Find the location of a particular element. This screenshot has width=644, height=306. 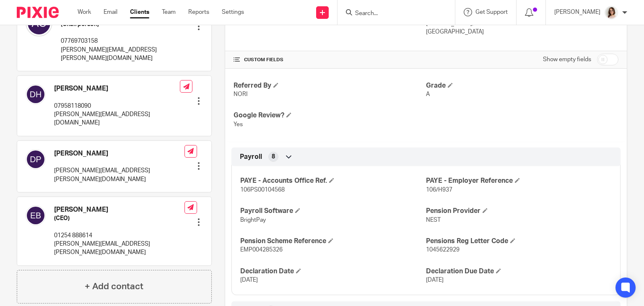

h4: Google Review? is located at coordinates (330, 115).